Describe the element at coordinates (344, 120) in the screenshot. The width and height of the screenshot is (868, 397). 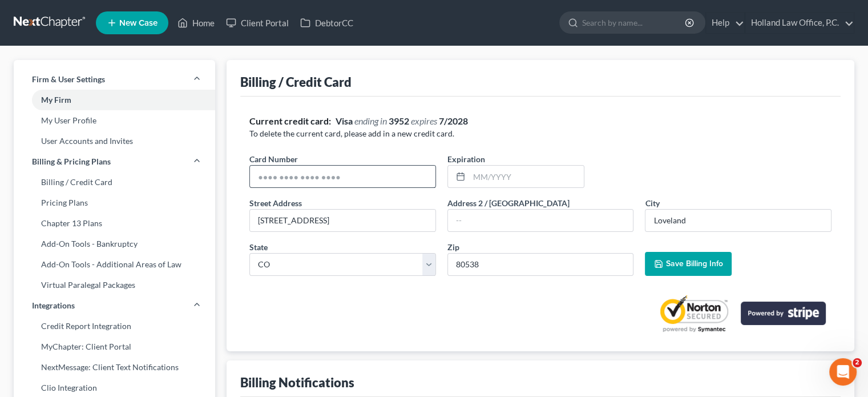
I see `strong: Visa` at that location.